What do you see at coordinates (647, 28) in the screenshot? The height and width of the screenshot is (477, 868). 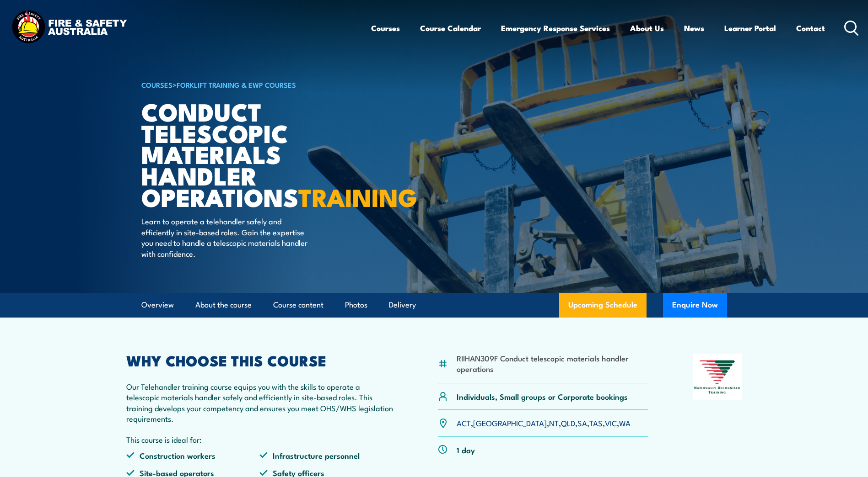 I see `a: About Us` at bounding box center [647, 28].